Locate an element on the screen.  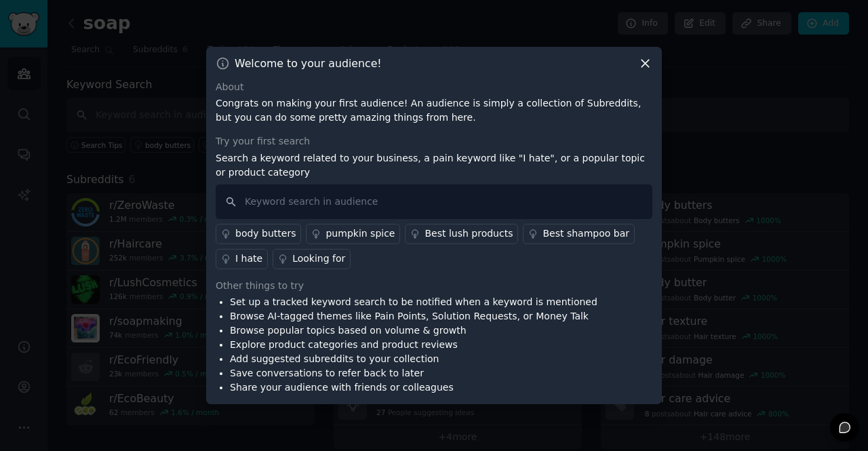
h3: Welcome to your audience! is located at coordinates (308, 63).